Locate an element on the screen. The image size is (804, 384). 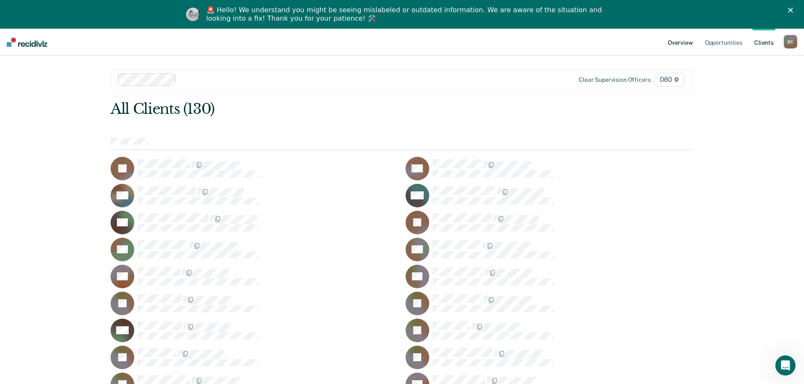
div: Clear supervision officers is located at coordinates (614, 80).